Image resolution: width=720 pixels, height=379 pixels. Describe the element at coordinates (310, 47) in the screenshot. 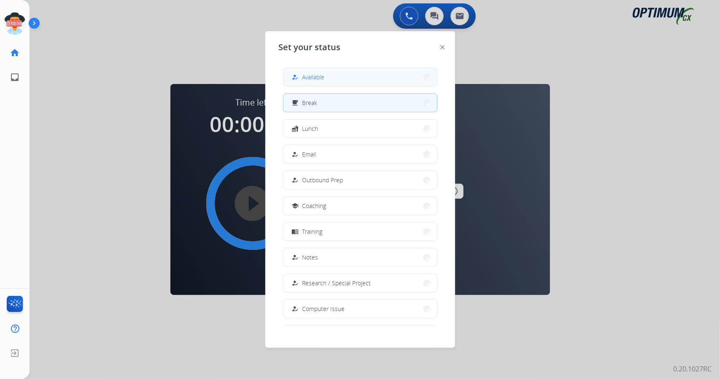

I see `span: Set your status` at that location.